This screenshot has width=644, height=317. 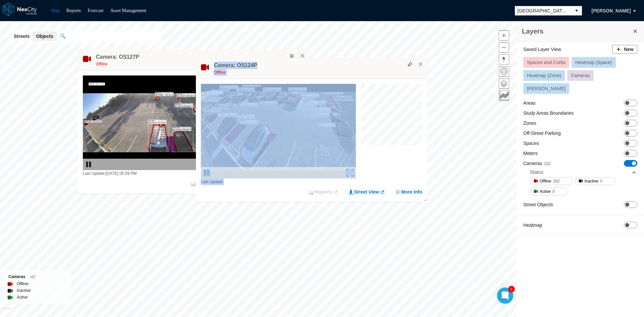 I want to click on button: Cameras, so click(x=580, y=76).